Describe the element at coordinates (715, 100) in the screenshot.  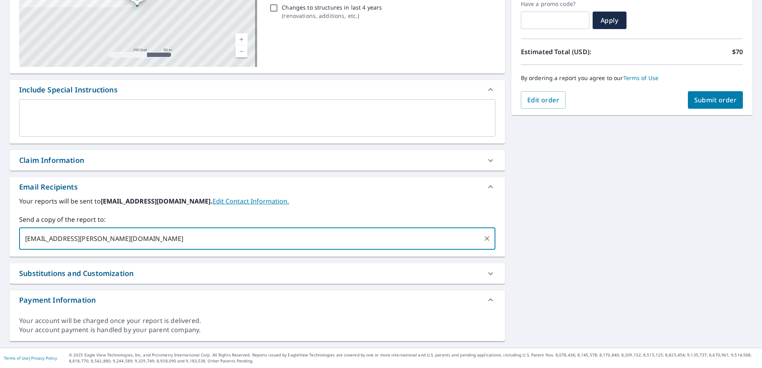
I see `button: Submit order` at that location.